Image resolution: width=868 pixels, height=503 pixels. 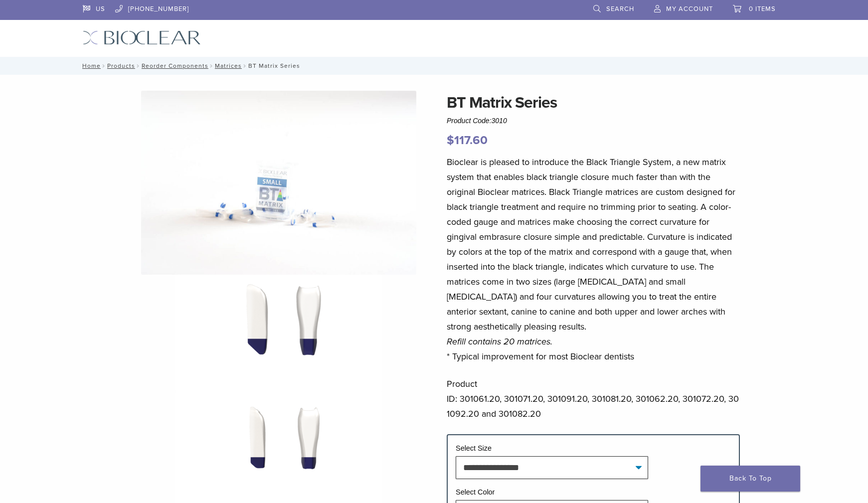 I want to click on img: Anterior Black Triangle Series Matrices, so click(x=279, y=183).